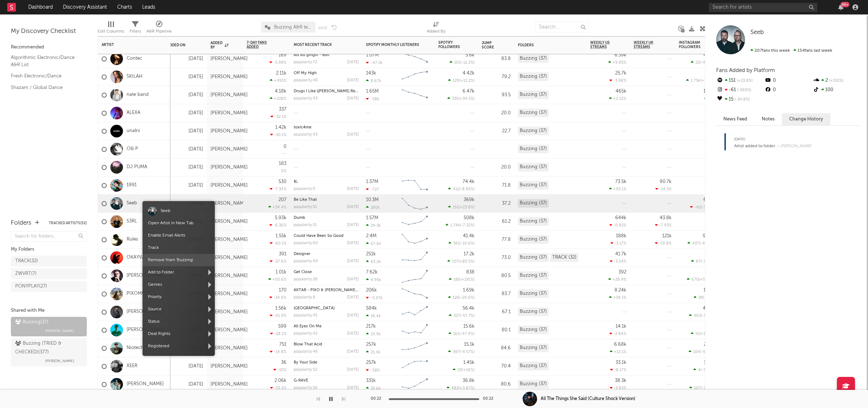  Describe the element at coordinates (278, 207) in the screenshot. I see `div: +34.4 %` at that location.